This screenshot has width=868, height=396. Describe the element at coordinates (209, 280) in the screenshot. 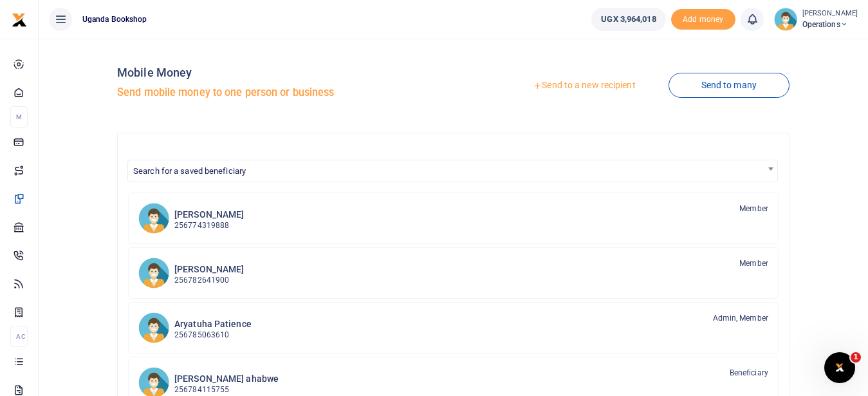

I see `p: 256782641900` at that location.